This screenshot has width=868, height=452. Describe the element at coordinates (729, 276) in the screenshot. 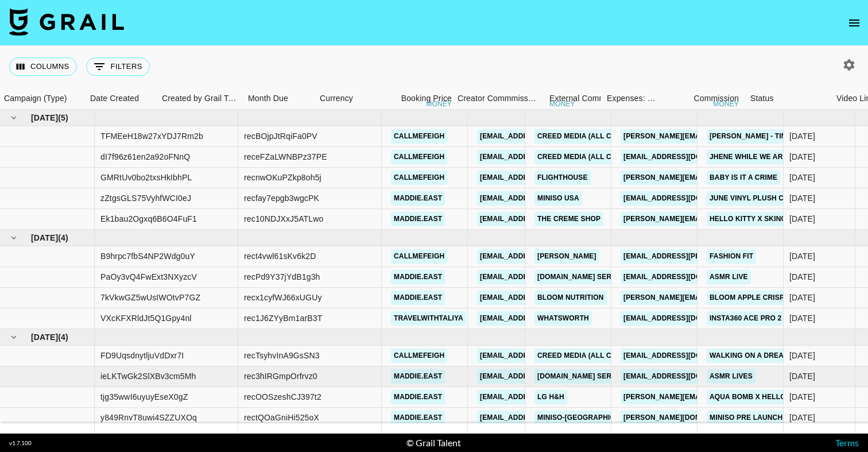

I see `a: ASMR Live` at that location.